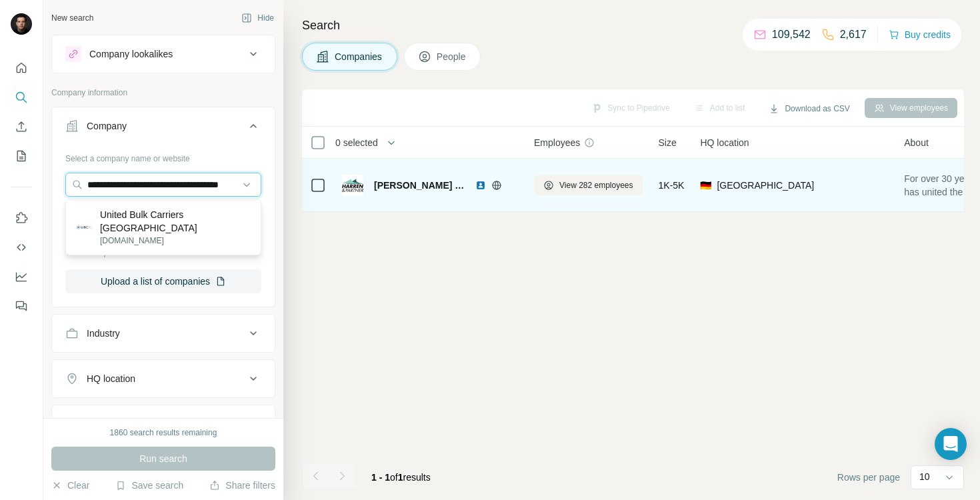  Describe the element at coordinates (149, 485) in the screenshot. I see `button: Save search` at that location.